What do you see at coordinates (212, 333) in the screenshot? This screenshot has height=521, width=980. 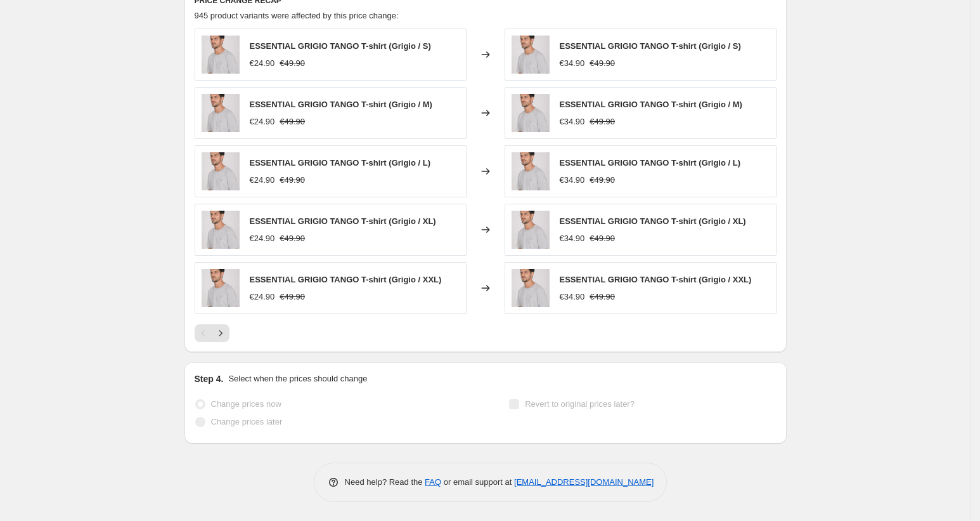 I see `nav: Pagination` at bounding box center [212, 333].